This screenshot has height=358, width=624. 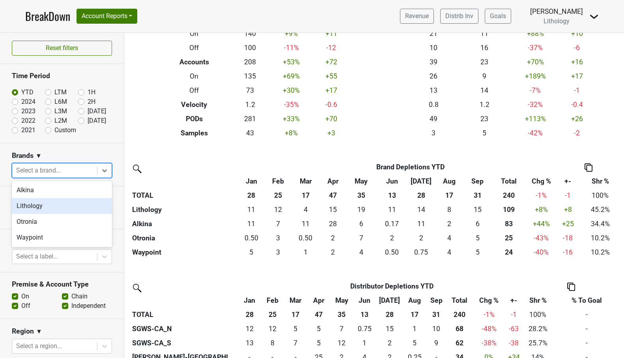 I want to click on label: 2H, so click(x=91, y=102).